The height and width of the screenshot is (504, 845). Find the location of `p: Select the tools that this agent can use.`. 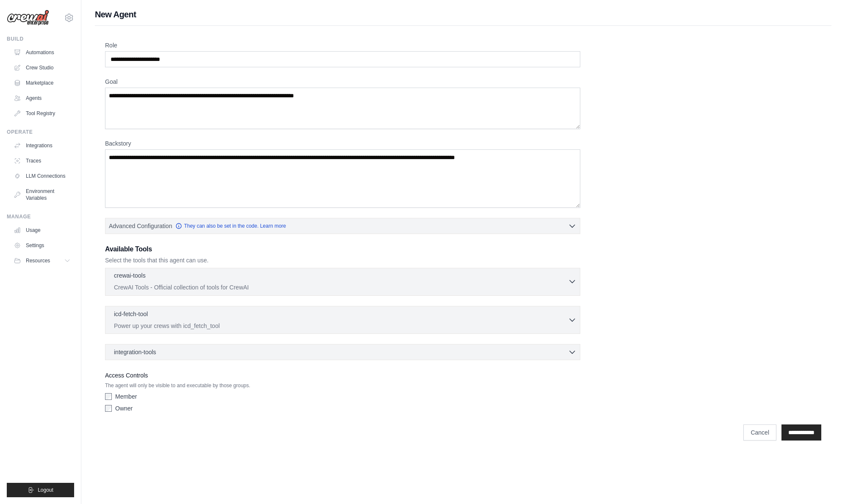

p: Select the tools that this agent can use. is located at coordinates (343, 260).